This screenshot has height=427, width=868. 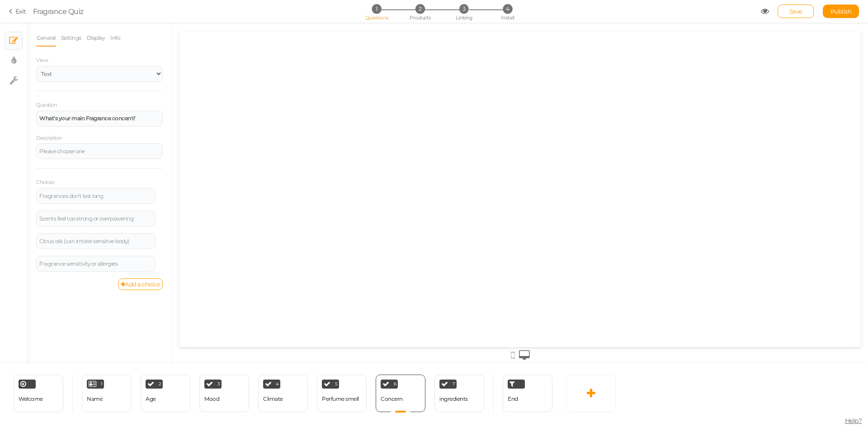 I want to click on div: Concern, so click(x=391, y=399).